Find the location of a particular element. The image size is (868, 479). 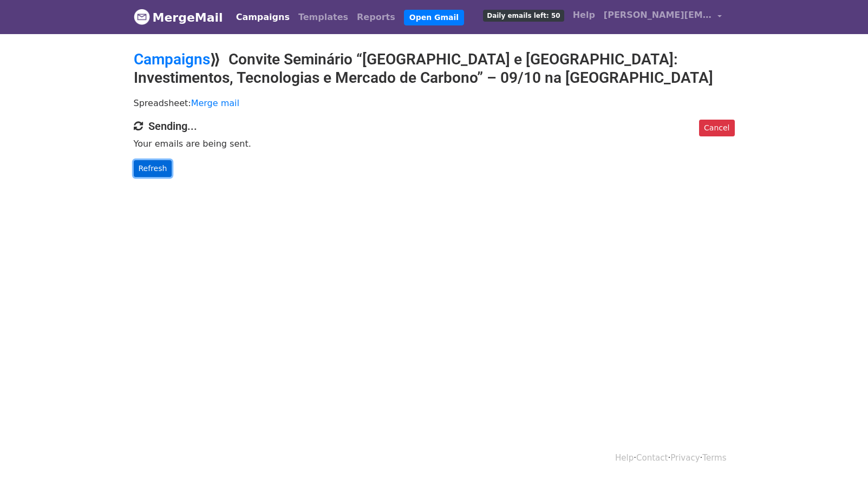

a: Templates is located at coordinates (323, 17).